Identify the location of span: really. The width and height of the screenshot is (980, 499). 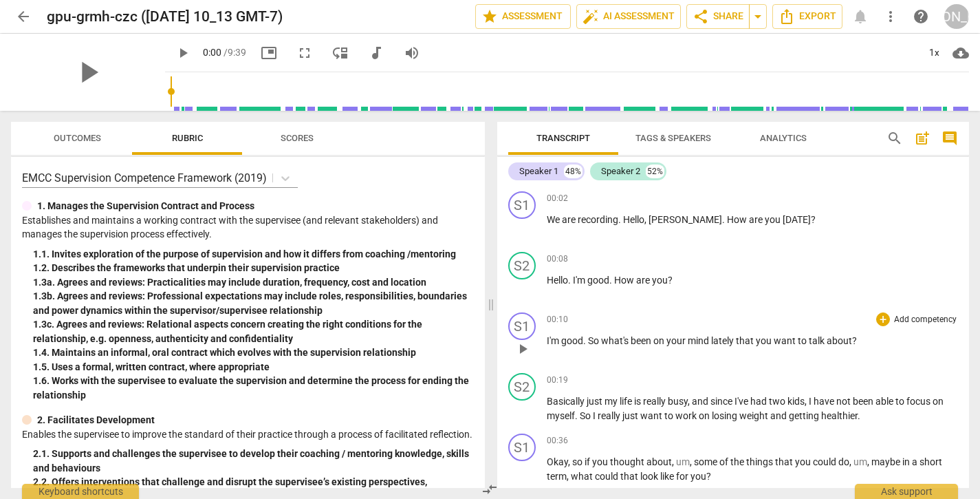
(610, 415).